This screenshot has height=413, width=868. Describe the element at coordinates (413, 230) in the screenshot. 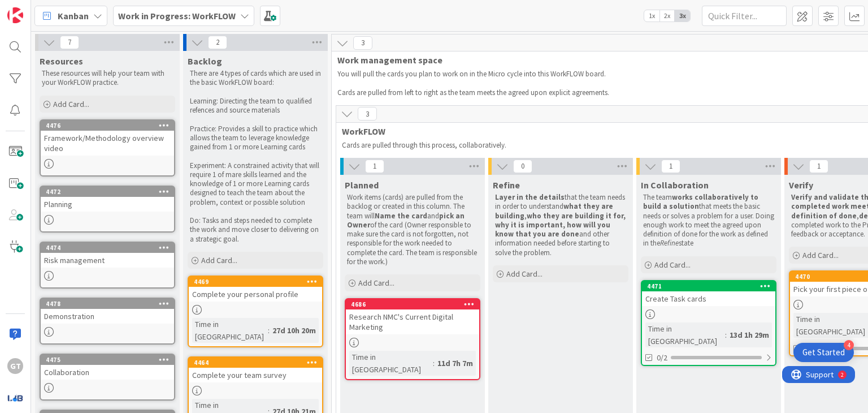

I see `p: Work items (cards) are pulled from the backlog or created in this column. The team will and of th...` at that location.